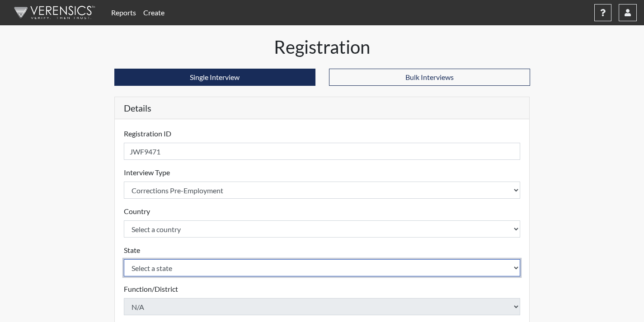 This screenshot has width=644, height=322. What do you see at coordinates (124, 13) in the screenshot?
I see `a: Reports` at bounding box center [124, 13].